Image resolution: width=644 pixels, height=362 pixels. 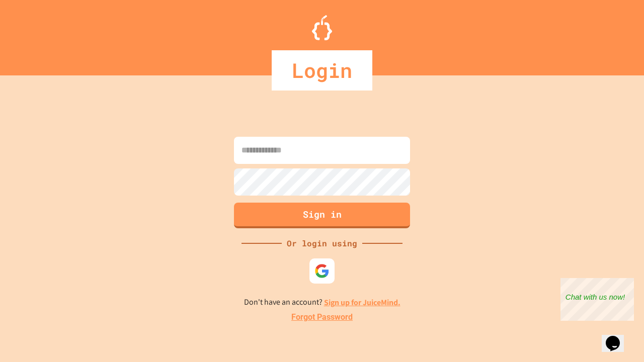 I want to click on a: Sign up for JuiceMind., so click(x=362, y=302).